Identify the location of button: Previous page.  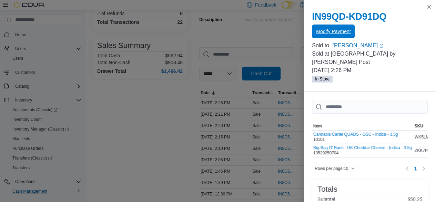
(407, 168).